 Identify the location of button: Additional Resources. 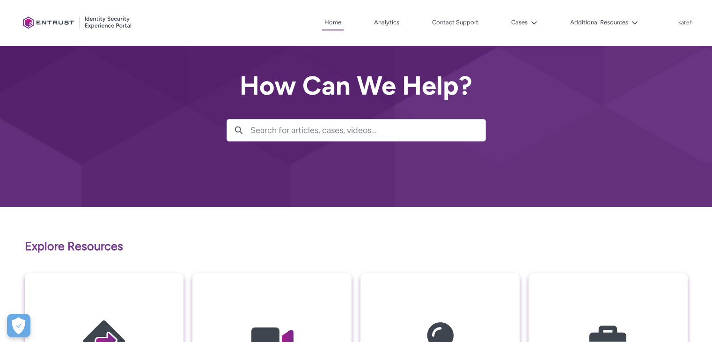
(604, 22).